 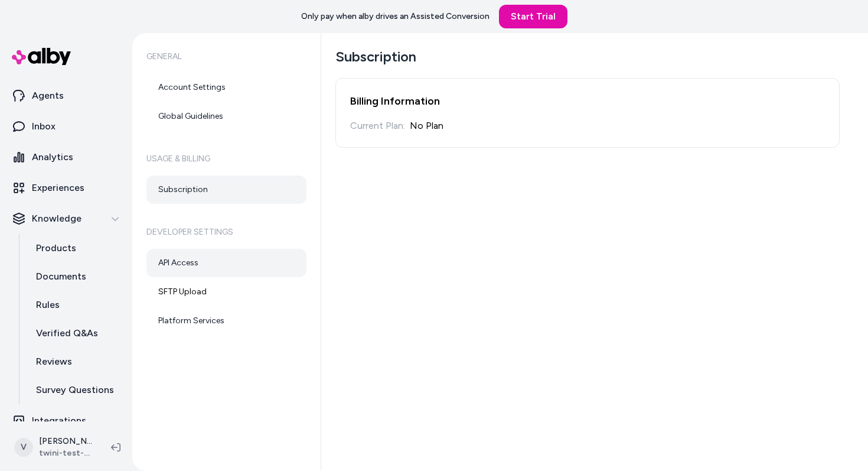 What do you see at coordinates (75, 277) in the screenshot?
I see `a: Documents` at bounding box center [75, 277].